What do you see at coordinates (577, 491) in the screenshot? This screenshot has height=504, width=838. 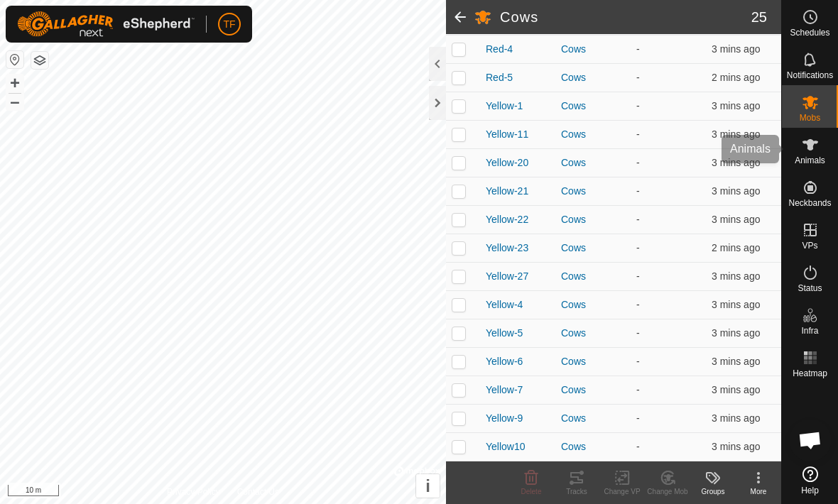 I see `div: Tracks` at bounding box center [577, 491].